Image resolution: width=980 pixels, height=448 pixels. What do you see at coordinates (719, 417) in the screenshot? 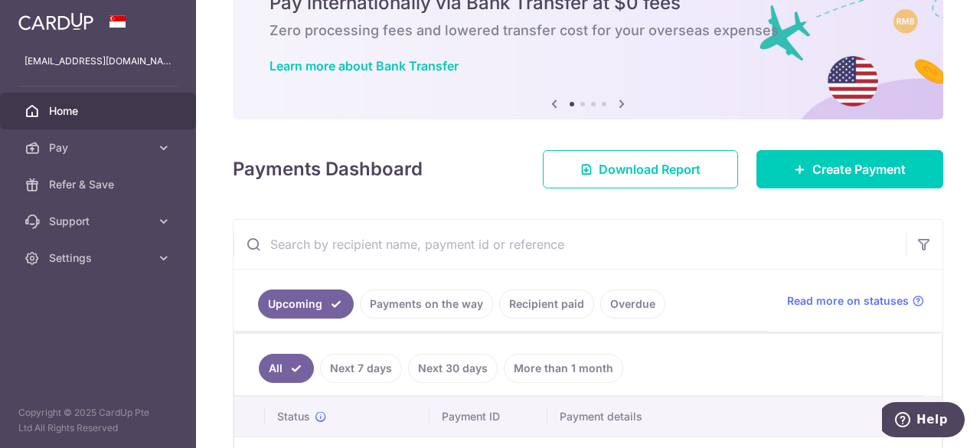
I see `th: Payment details` at bounding box center [719, 417].